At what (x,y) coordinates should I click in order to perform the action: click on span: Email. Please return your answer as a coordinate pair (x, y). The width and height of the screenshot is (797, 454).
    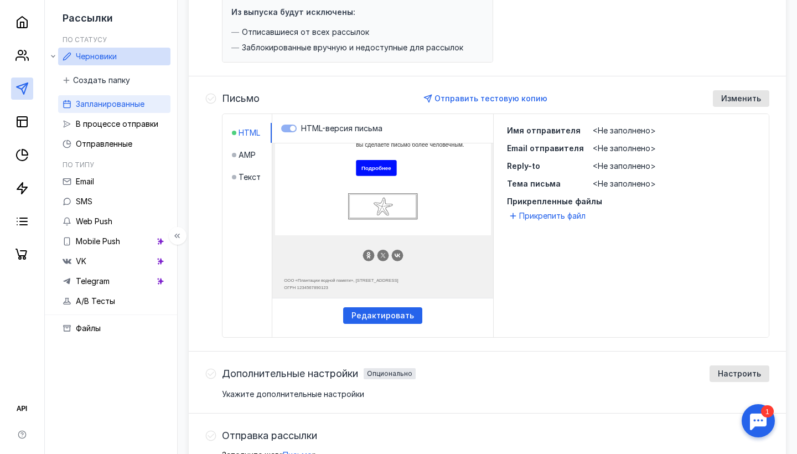
    Looking at the image, I should click on (85, 181).